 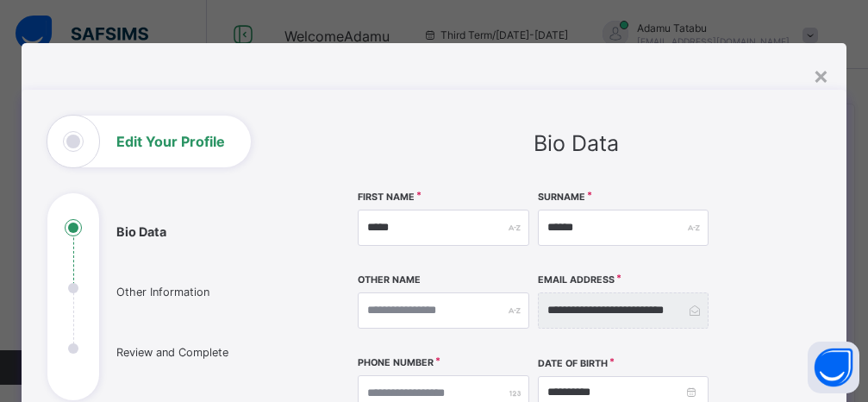 What do you see at coordinates (576, 143) in the screenshot?
I see `span: Bio Data` at bounding box center [576, 143].